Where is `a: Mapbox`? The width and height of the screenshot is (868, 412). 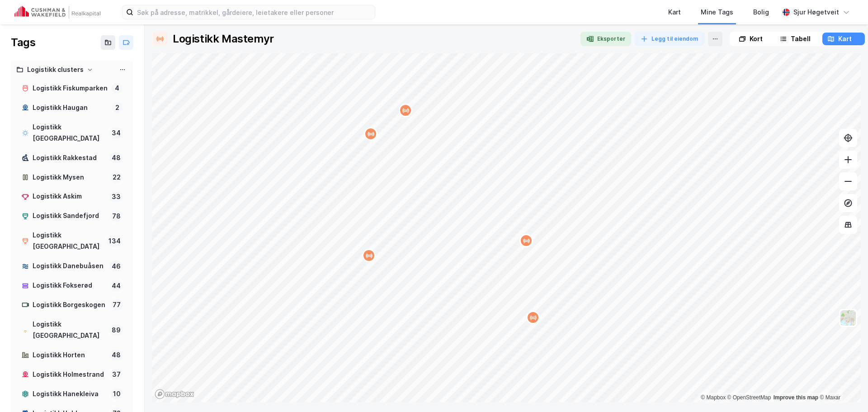
a: Mapbox is located at coordinates (713, 398).